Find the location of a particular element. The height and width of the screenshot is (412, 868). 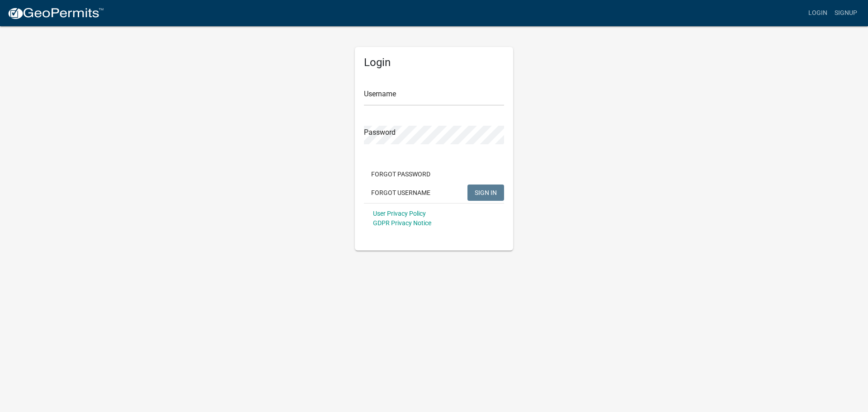

a: GDPR Privacy Notice is located at coordinates (402, 223).